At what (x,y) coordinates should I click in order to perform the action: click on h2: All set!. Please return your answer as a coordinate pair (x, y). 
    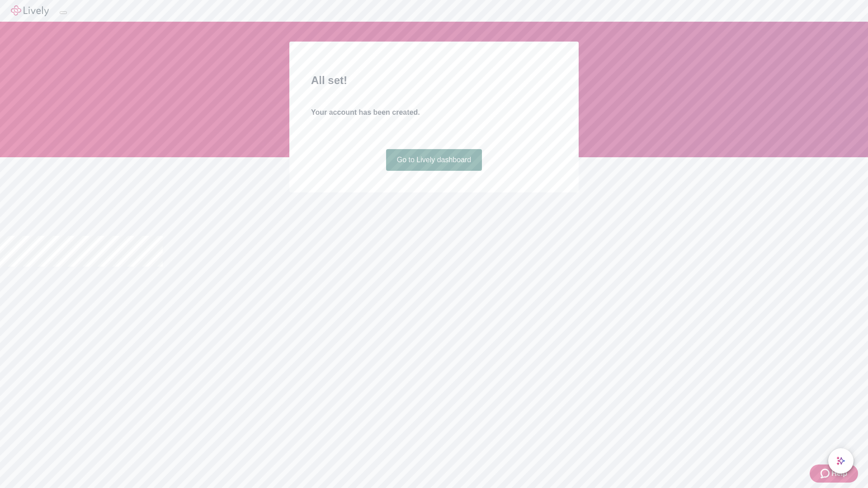
    Looking at the image, I should click on (434, 80).